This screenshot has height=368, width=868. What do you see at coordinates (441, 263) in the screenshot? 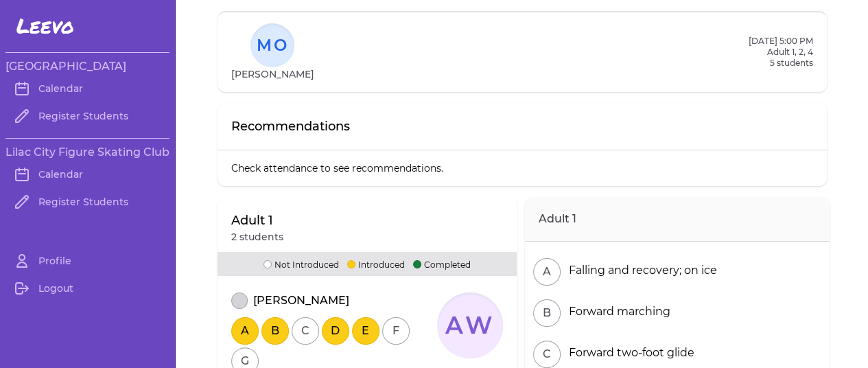
I see `p: Completed` at bounding box center [441, 263].